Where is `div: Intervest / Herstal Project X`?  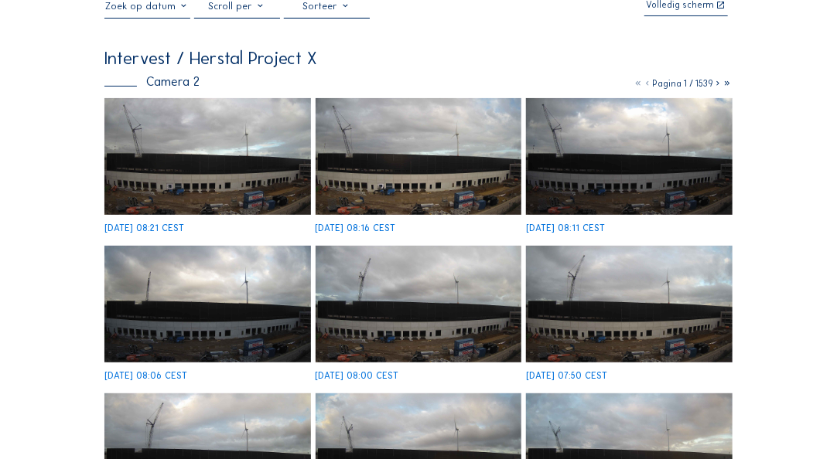 div: Intervest / Herstal Project X is located at coordinates (210, 58).